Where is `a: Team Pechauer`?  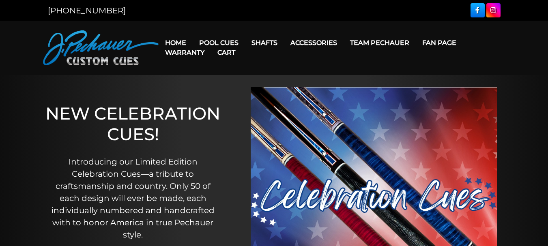 a: Team Pechauer is located at coordinates (379, 43).